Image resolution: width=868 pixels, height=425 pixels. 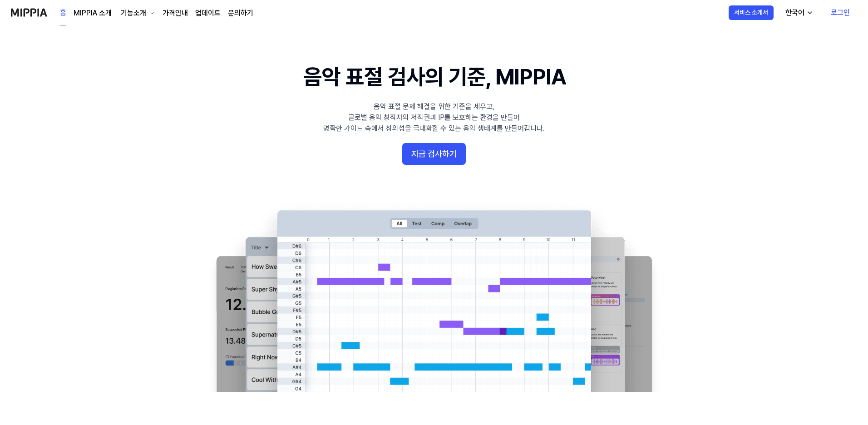 What do you see at coordinates (434, 297) in the screenshot?
I see `img: main Image` at bounding box center [434, 297].